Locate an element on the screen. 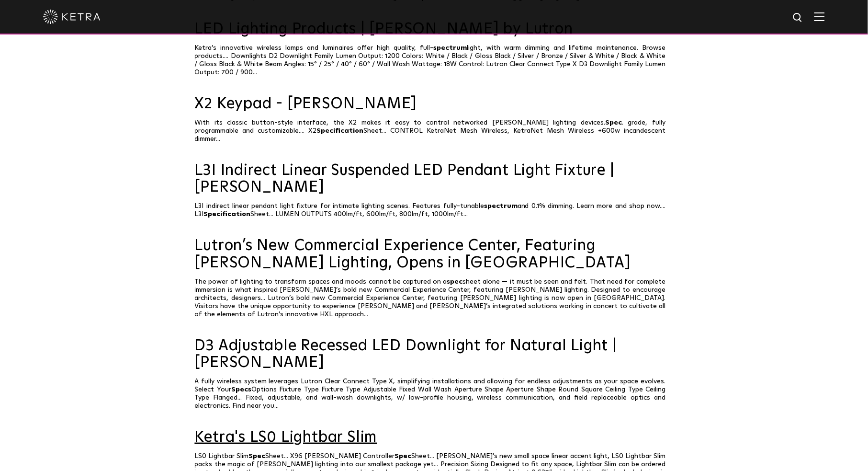 The image size is (868, 471). img: Hamburger%20Nav.svg is located at coordinates (820, 17).